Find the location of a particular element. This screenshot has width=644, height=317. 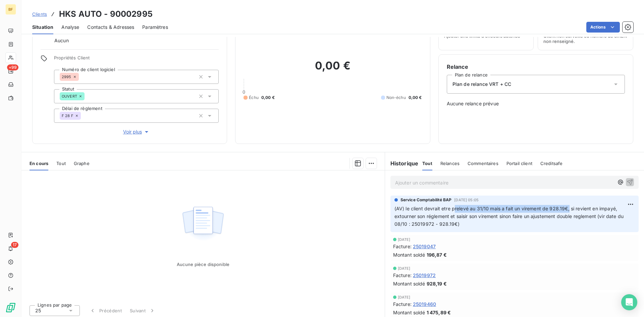

span: Aucune pièce disponible is located at coordinates (203, 264).